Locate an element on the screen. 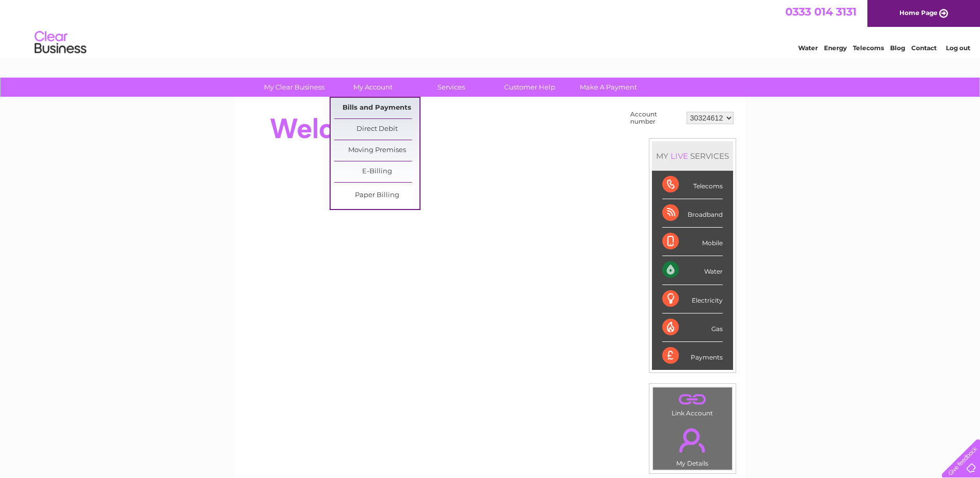 This screenshot has height=478, width=980. a: E-Billing is located at coordinates (377, 172).